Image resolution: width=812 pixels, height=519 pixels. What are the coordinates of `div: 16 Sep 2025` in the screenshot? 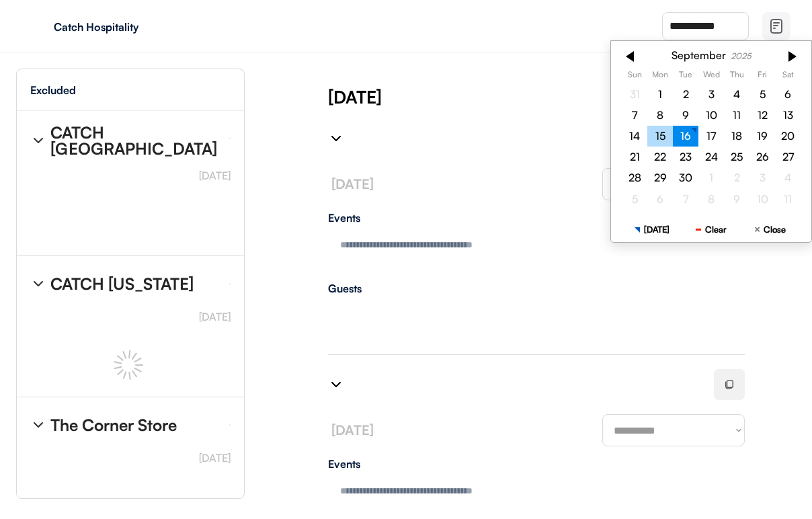 It's located at (685, 135).